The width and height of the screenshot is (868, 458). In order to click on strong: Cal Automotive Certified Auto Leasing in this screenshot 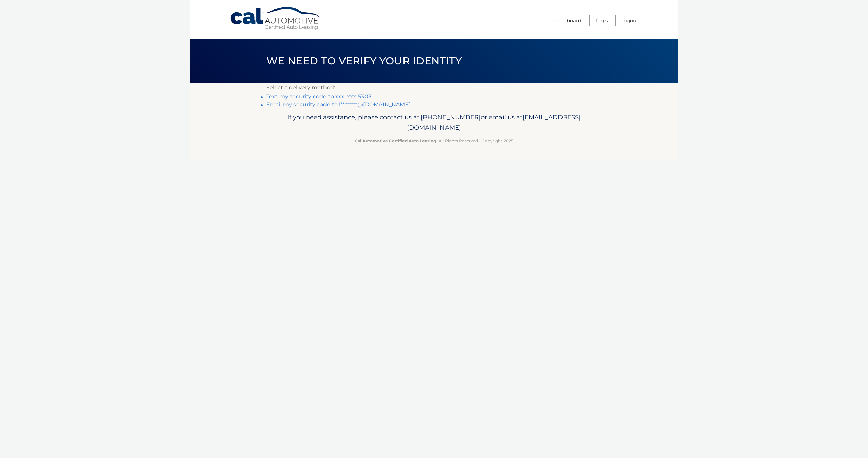, I will do `click(395, 141)`.